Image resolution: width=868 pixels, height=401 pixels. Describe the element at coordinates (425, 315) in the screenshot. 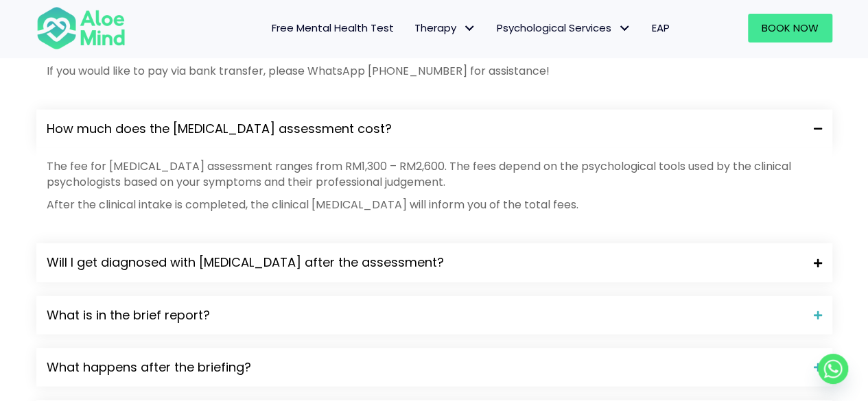

I see `span: What is in the brief report?` at that location.